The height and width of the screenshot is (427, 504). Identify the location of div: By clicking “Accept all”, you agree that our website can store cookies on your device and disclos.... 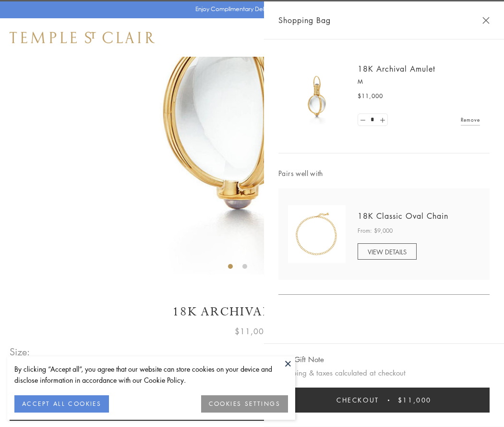
(151, 374).